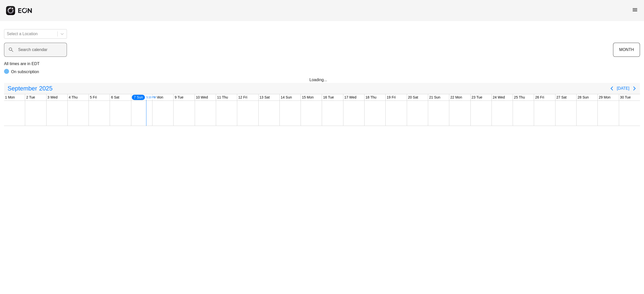 The image size is (644, 294). Describe the element at coordinates (322, 80) in the screenshot. I see `div: Loading...` at that location.